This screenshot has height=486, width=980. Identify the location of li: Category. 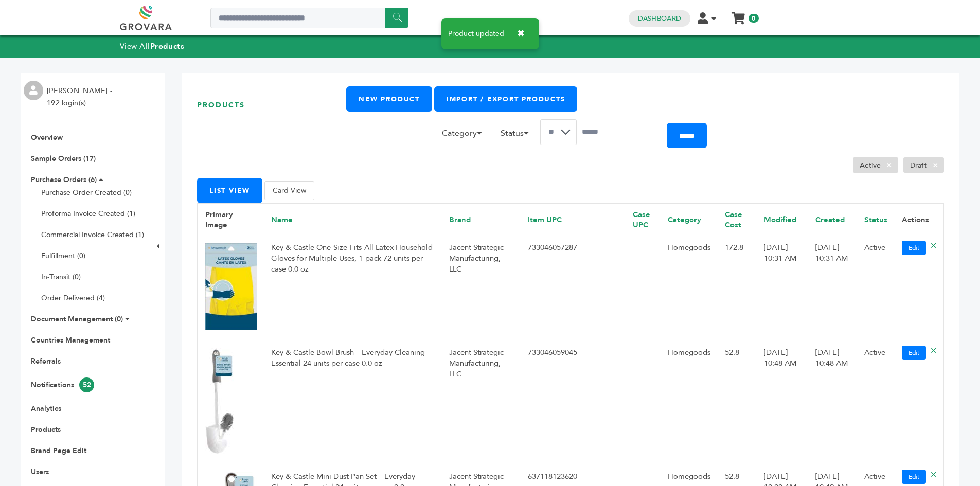
(465, 135).